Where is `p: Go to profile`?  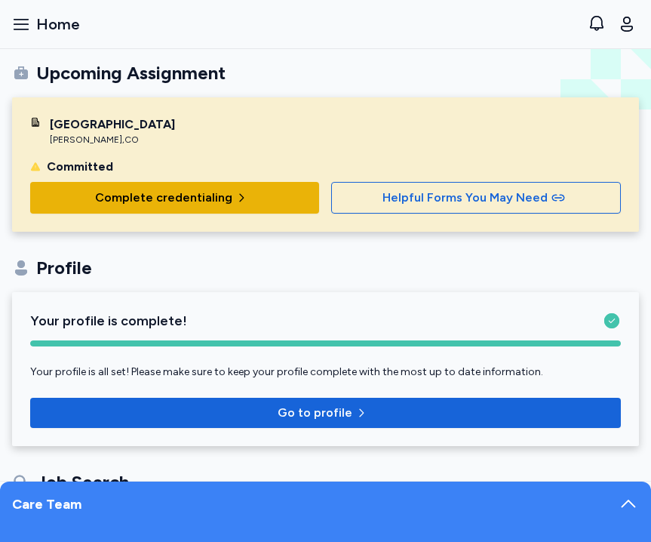 p: Go to profile is located at coordinates (315, 413).